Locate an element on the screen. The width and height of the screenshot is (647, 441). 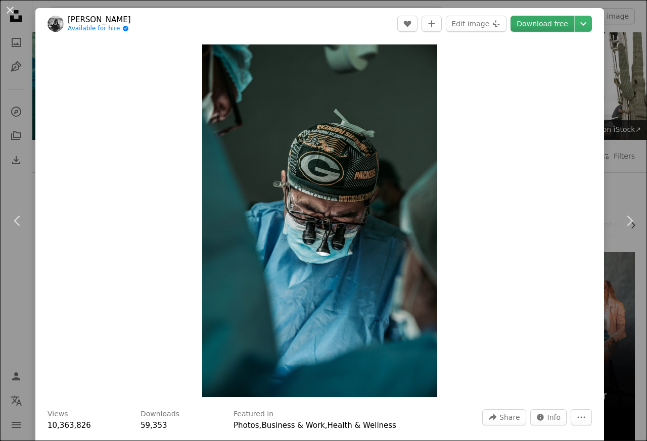
a: Business & Work is located at coordinates (293, 425).